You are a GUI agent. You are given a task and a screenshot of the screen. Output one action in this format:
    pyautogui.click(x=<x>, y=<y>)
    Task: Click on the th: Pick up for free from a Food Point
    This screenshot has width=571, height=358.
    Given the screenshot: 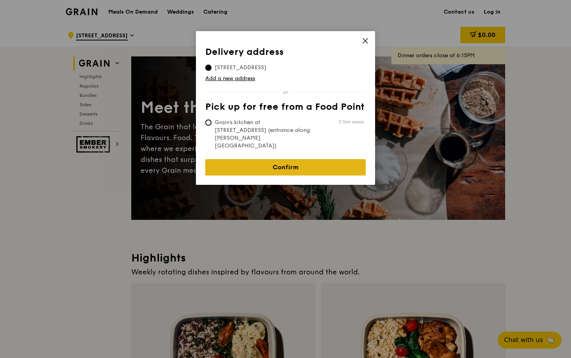 What is the action you would take?
    pyautogui.click(x=286, y=109)
    